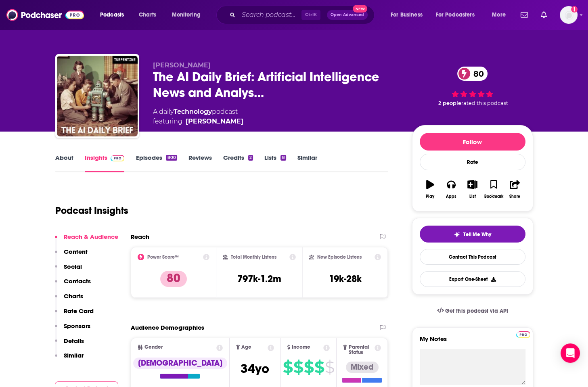  What do you see at coordinates (73, 329) in the screenshot?
I see `button: Sponsors` at bounding box center [73, 329].